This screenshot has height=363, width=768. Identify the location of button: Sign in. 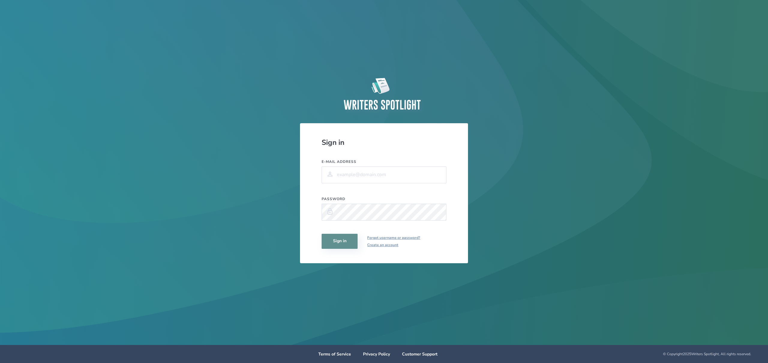
(340, 241).